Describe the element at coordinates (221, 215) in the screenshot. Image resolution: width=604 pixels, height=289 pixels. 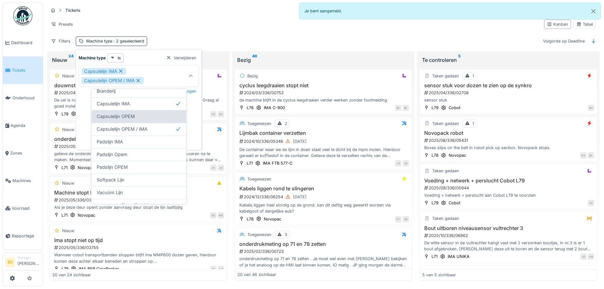
I see `div: MD` at that location.